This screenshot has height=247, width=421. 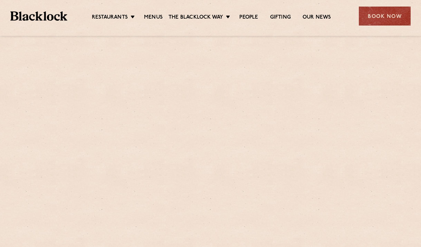 What do you see at coordinates (385, 16) in the screenshot?
I see `div: Book Now` at bounding box center [385, 16].